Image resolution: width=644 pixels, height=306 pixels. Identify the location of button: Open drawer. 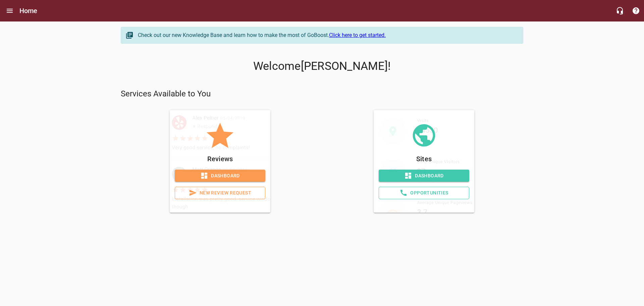
(10, 11).